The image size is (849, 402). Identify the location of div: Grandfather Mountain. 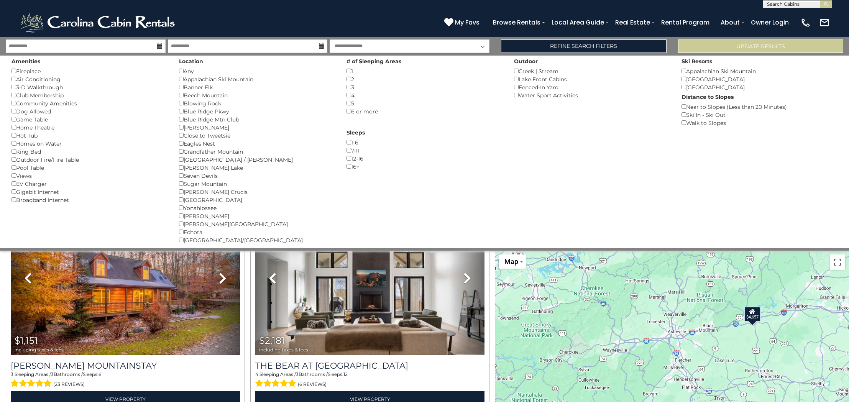
(257, 151).